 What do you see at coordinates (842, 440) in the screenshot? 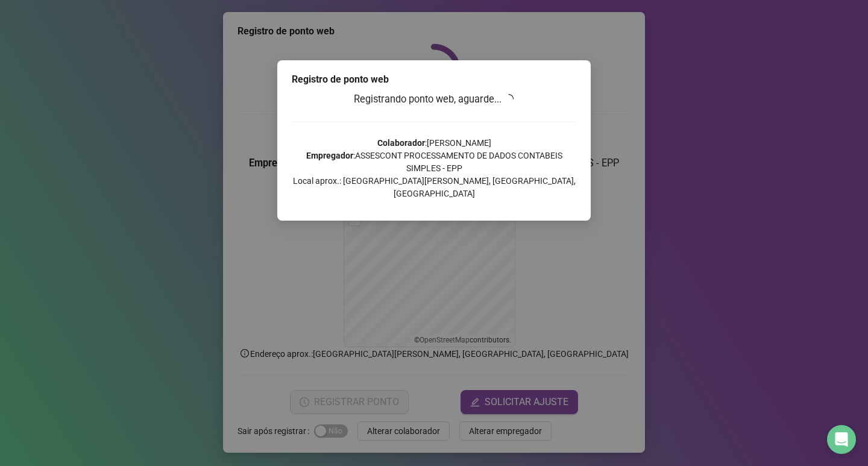
I see `div: Open Intercom Messenger` at bounding box center [842, 440].